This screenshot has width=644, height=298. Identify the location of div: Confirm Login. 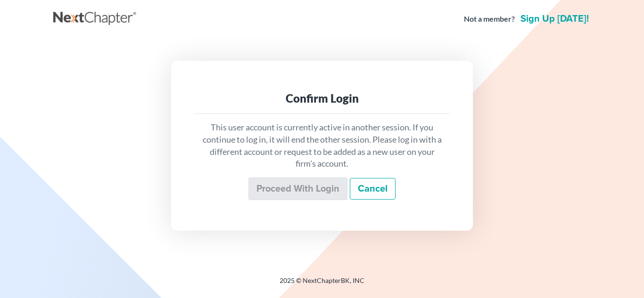
(322, 99).